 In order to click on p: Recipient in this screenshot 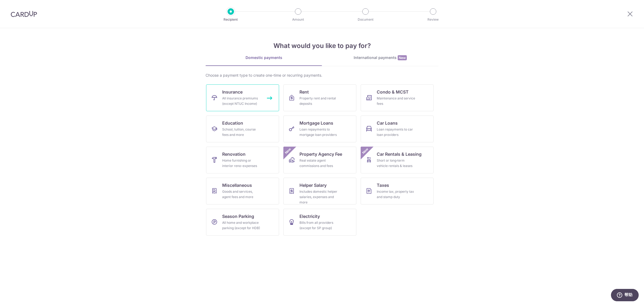, I will do `click(231, 19)`.